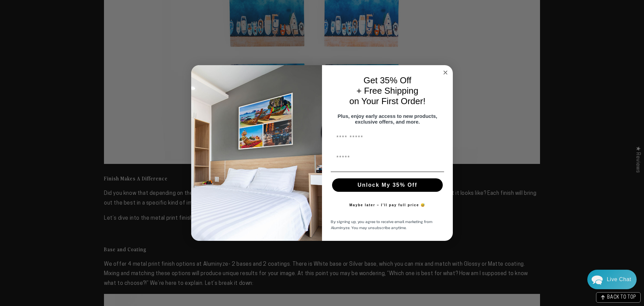 The height and width of the screenshot is (306, 644). What do you see at coordinates (388, 171) in the screenshot?
I see `img: underline` at bounding box center [388, 171].